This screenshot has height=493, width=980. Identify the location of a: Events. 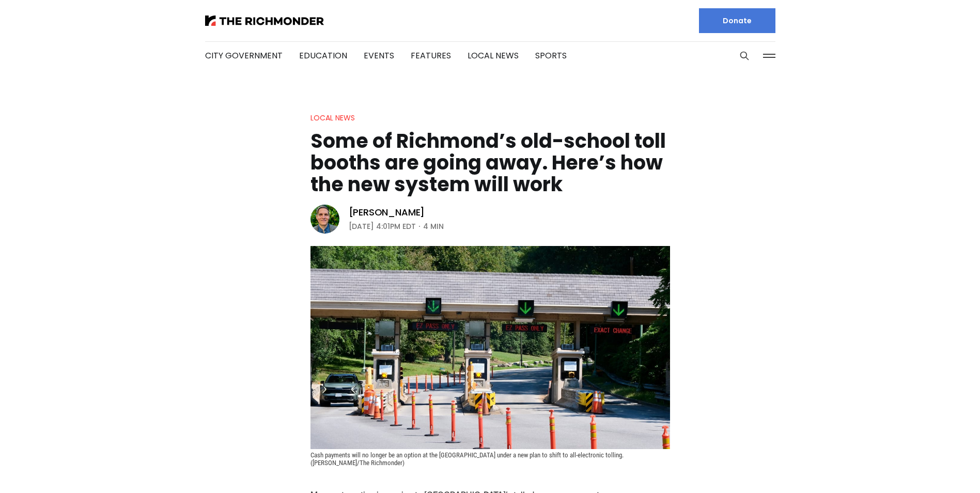
(379, 56).